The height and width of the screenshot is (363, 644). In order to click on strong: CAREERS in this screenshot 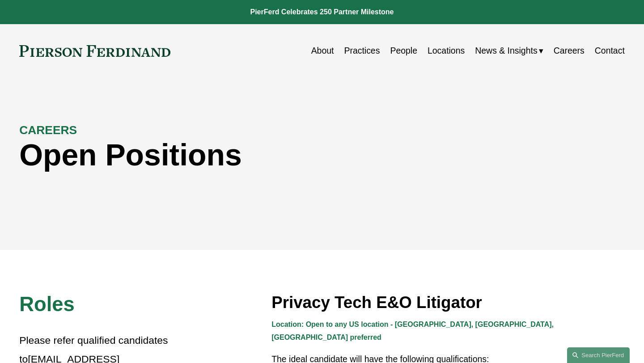, I will do `click(48, 130)`.